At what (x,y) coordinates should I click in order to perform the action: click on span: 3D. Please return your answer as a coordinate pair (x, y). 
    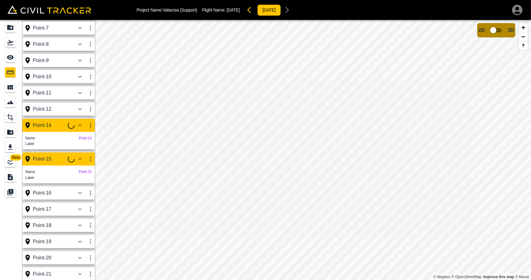
    Looking at the image, I should click on (511, 30).